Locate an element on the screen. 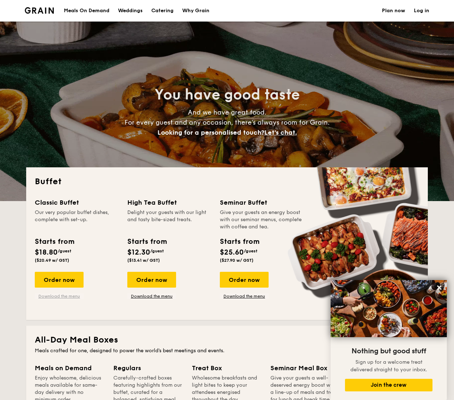  span: ($27.90 w/ GST) is located at coordinates (237, 260).